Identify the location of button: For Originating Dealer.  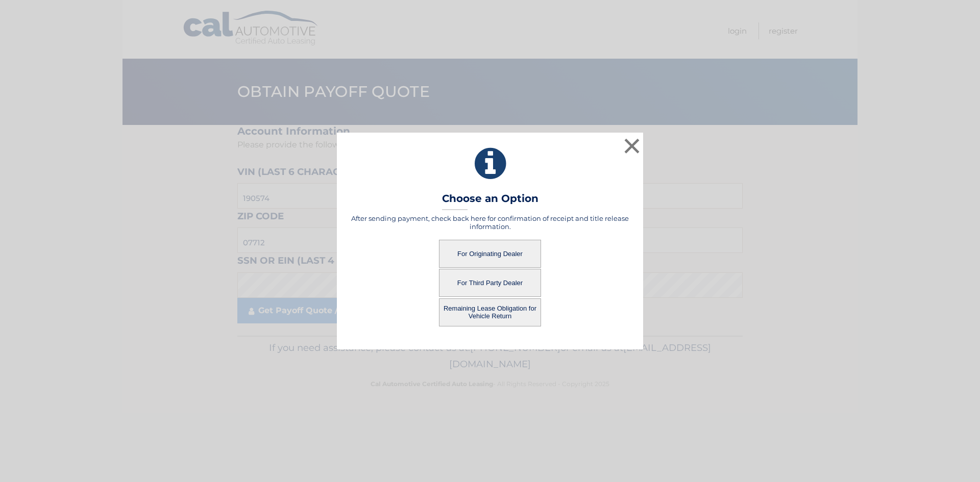
(490, 254).